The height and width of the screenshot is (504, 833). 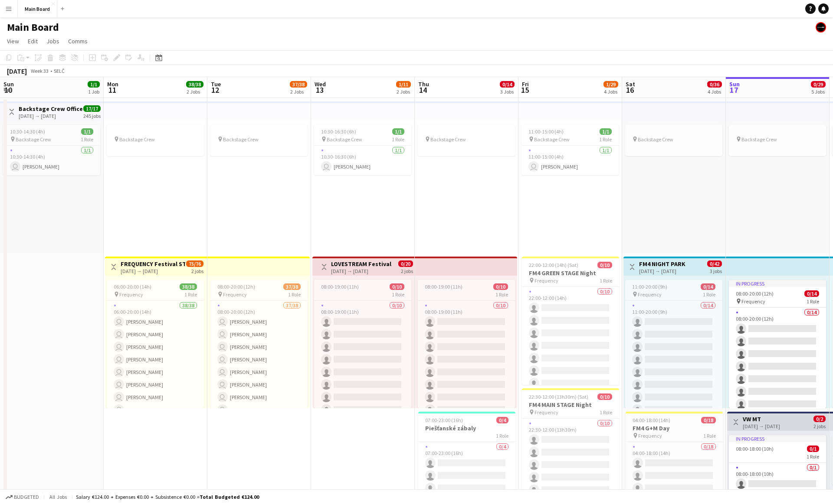 What do you see at coordinates (526, 84) in the screenshot?
I see `span: Fri` at bounding box center [526, 84].